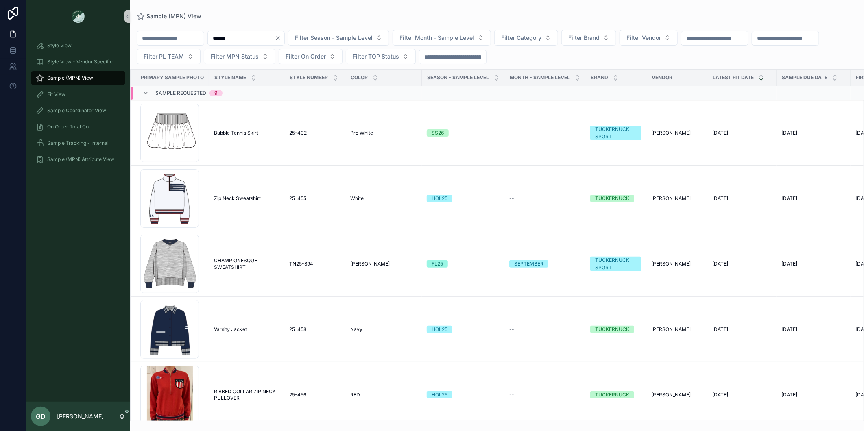 The image size is (864, 431). Describe the element at coordinates (584, 38) in the screenshot. I see `span: Filter Brand` at that location.